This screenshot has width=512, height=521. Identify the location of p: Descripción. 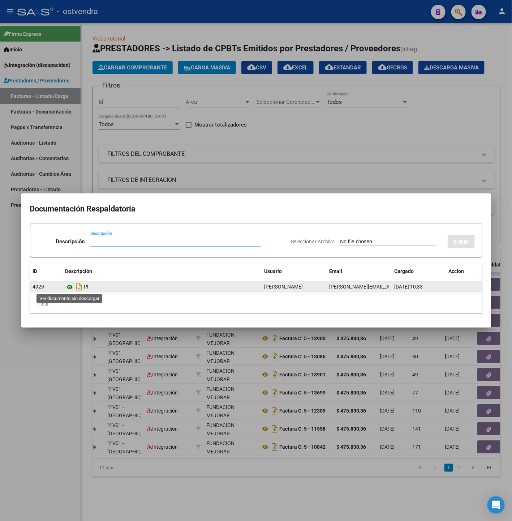
(70, 241).